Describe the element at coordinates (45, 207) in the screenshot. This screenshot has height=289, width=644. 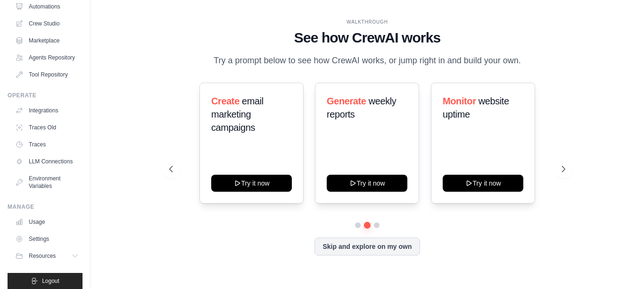
I see `div: Manage` at that location.